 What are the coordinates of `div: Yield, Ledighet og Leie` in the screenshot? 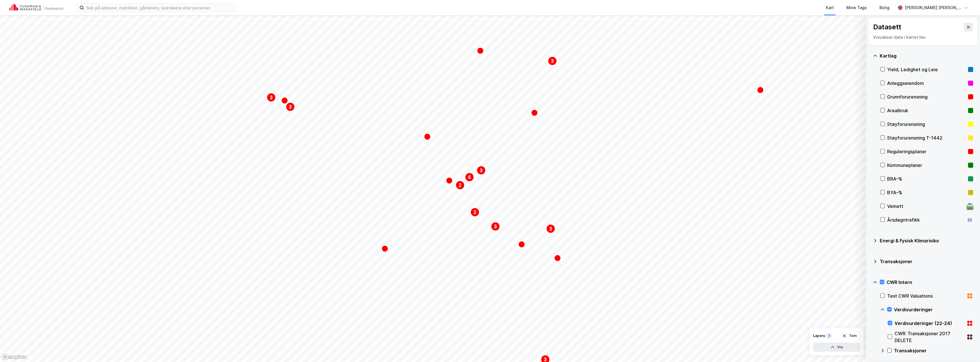 It's located at (926, 70).